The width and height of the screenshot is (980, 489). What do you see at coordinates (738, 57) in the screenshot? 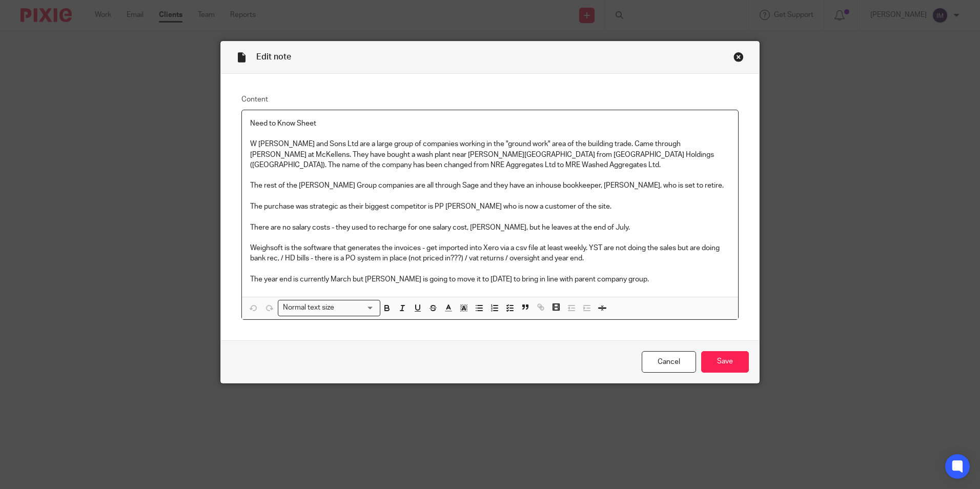
I see `div: Close this dialog window` at bounding box center [738, 57].